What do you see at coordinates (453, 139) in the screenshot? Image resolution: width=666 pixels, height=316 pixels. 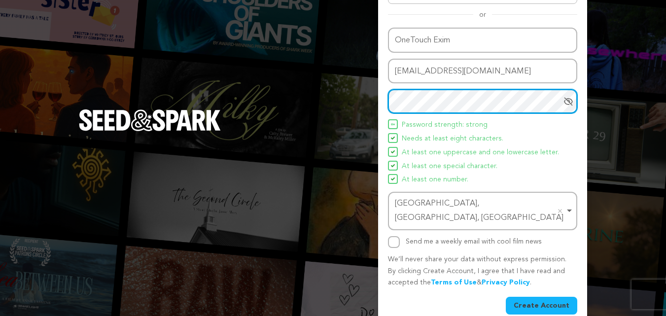 I see `span: Needs at least eight characters.` at bounding box center [453, 139].